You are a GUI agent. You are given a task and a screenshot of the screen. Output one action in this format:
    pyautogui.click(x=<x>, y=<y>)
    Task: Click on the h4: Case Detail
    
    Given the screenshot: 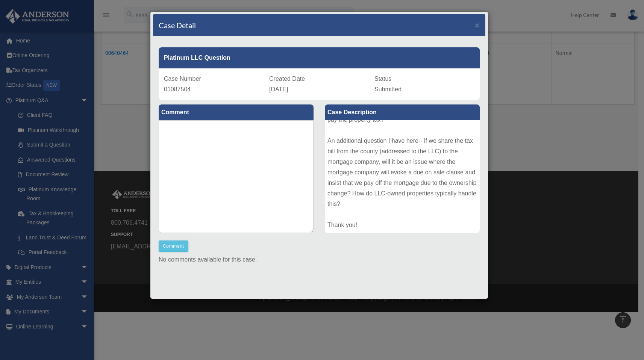 What is the action you would take?
    pyautogui.click(x=177, y=26)
    